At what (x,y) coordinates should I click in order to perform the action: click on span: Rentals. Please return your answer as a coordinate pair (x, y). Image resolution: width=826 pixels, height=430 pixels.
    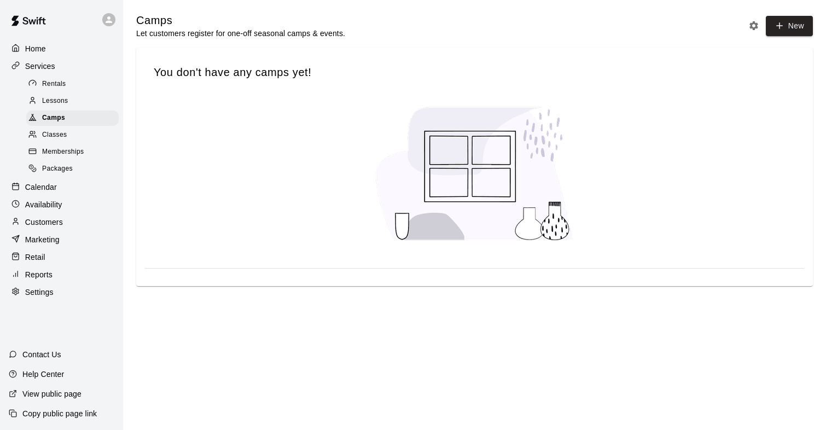
    Looking at the image, I should click on (54, 84).